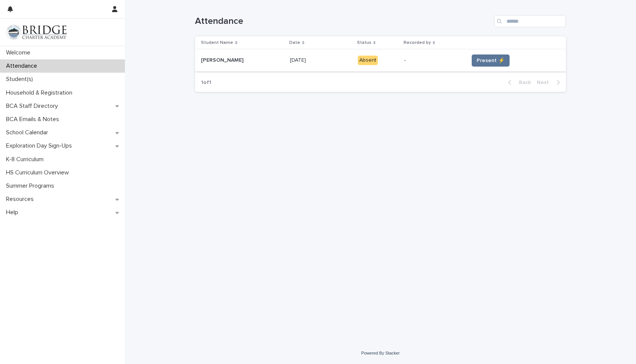  I want to click on button: Present ⚡, so click(491, 60).